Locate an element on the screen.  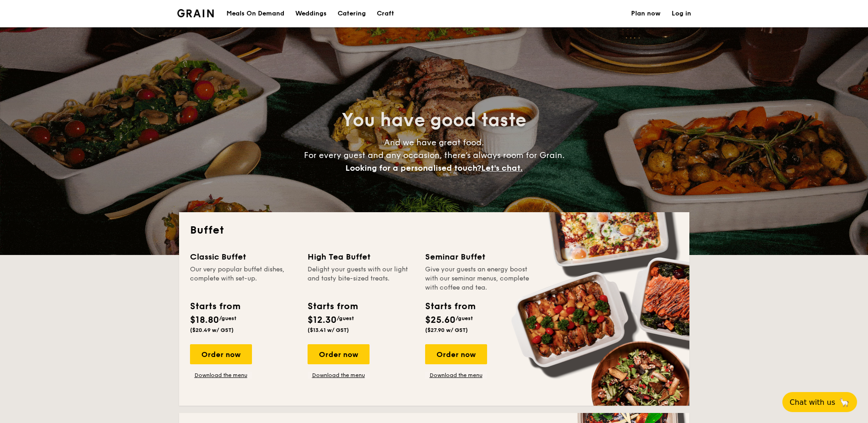
span: Looking for a personalised touch? is located at coordinates (413, 168).